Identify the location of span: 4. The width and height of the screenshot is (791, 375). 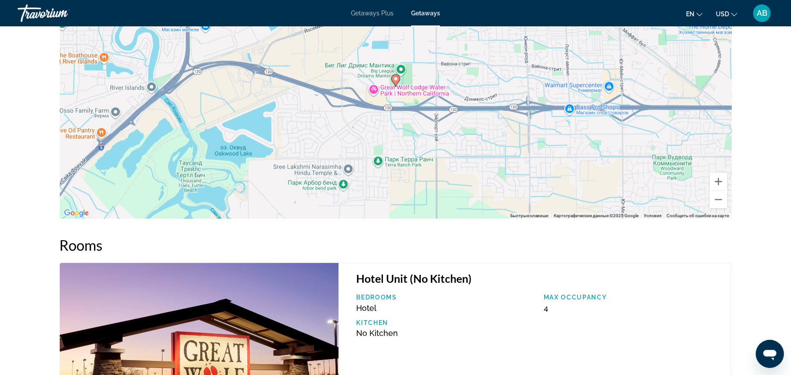
(546, 308).